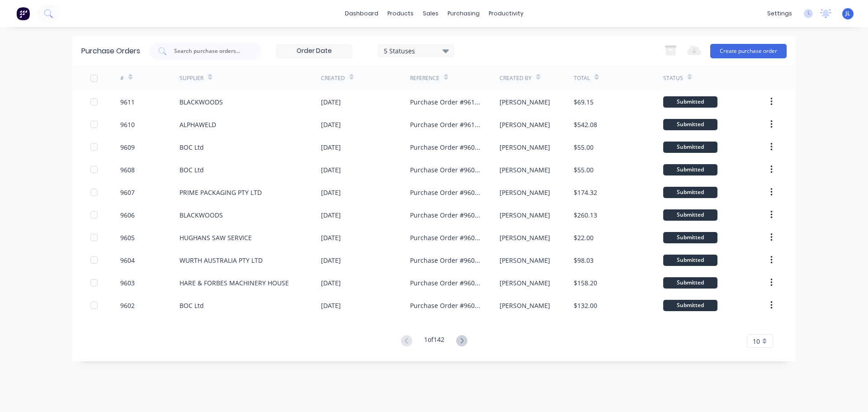  What do you see at coordinates (584, 237) in the screenshot?
I see `div: $22.00` at bounding box center [584, 237].